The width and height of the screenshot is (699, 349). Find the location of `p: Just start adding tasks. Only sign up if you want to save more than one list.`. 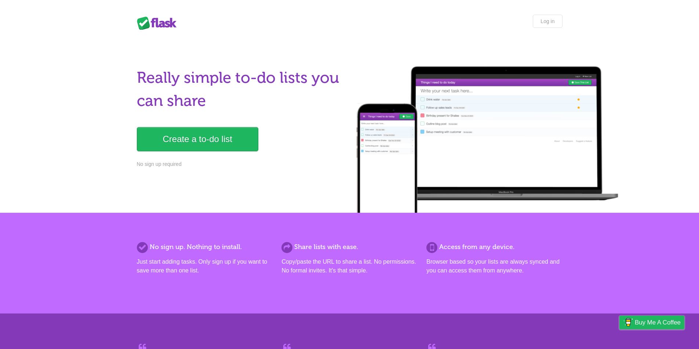

p: Just start adding tasks. Only sign up if you want to save more than one list. is located at coordinates (205, 267).